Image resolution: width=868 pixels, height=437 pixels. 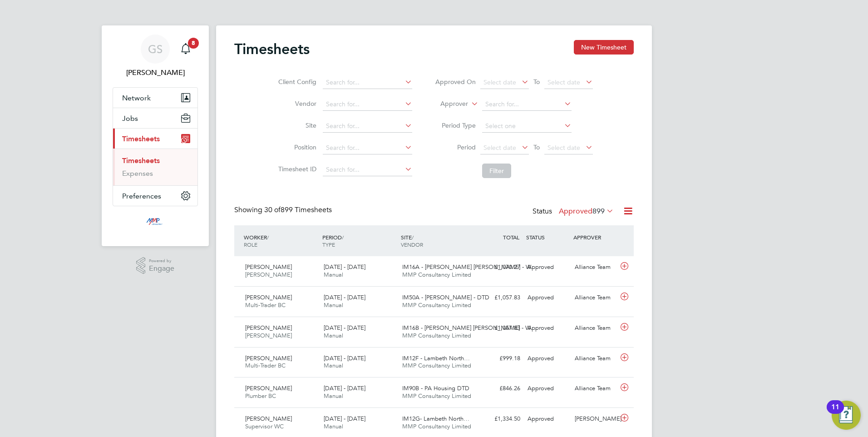 What do you see at coordinates (595, 237) in the screenshot?
I see `div: APPROVER` at bounding box center [595, 237].